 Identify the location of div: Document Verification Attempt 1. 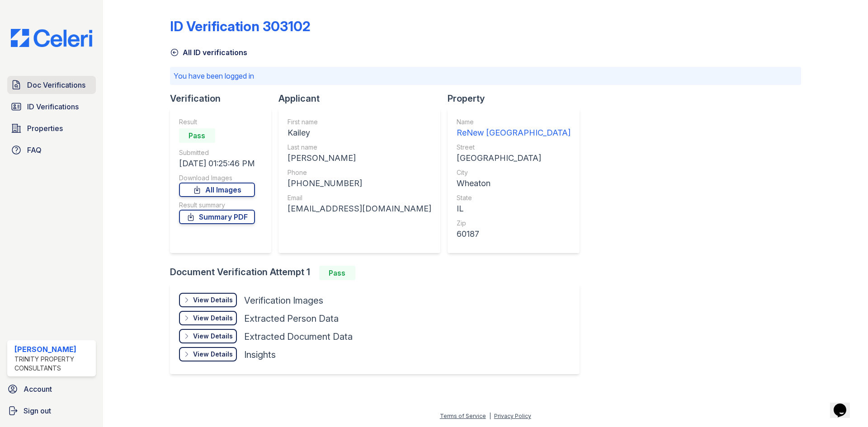
(378, 273).